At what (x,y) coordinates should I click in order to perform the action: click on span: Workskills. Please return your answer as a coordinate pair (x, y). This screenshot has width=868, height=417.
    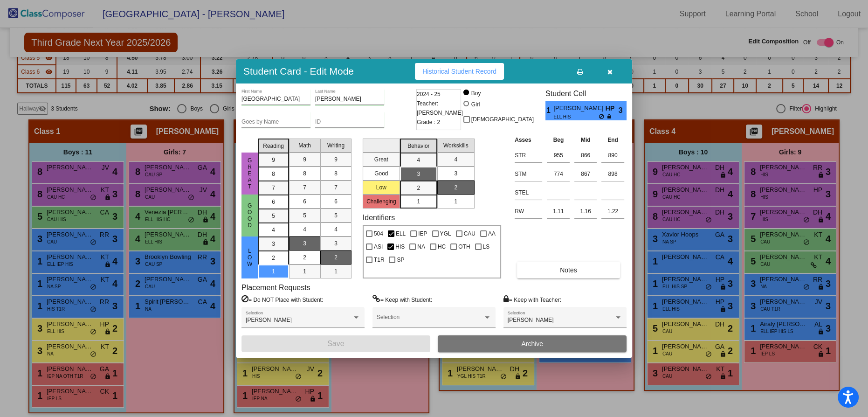
    Looking at the image, I should click on (456, 145).